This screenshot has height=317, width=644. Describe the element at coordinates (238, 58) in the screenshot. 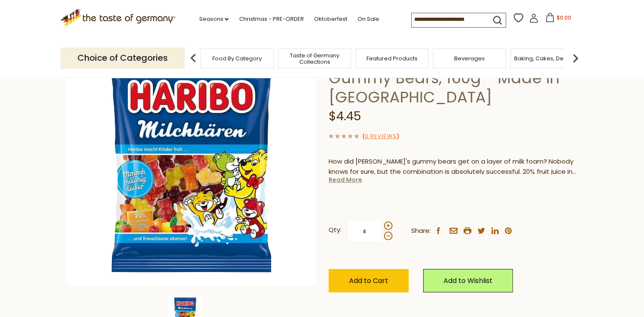

I see `span: Food By Category` at that location.